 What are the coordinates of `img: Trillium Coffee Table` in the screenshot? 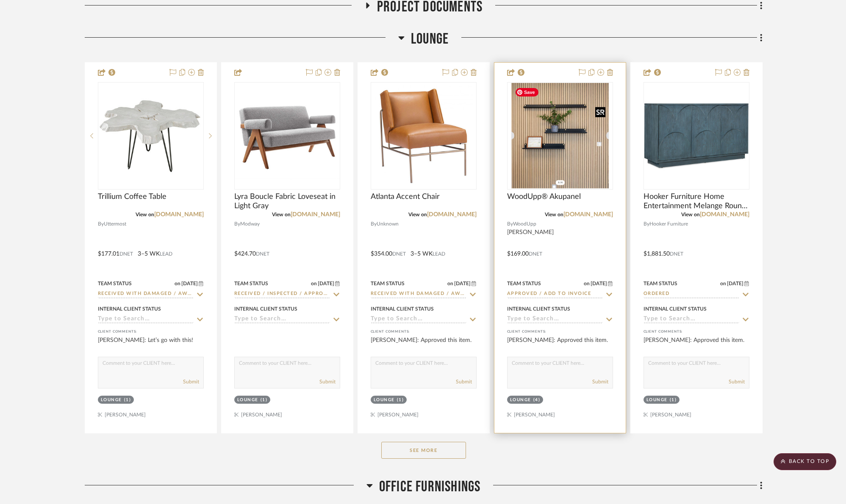 It's located at (151, 136).